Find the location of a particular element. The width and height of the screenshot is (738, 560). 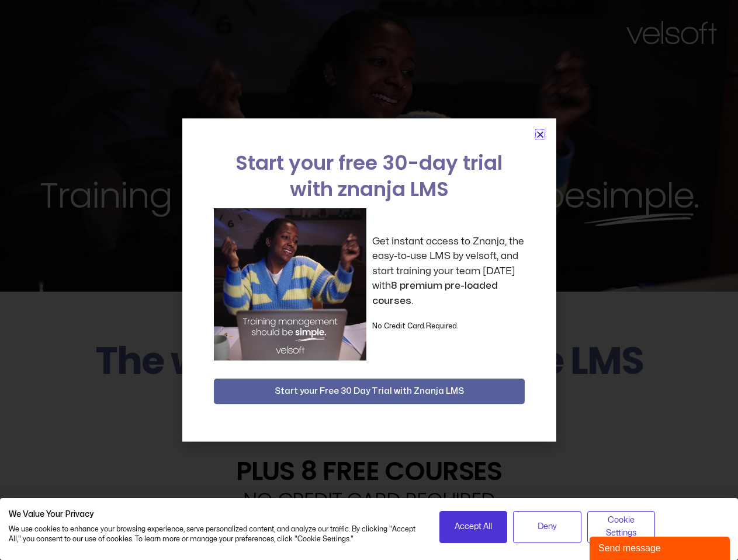

img: a woman sitting at her laptop dancing is located at coordinates (290, 284).